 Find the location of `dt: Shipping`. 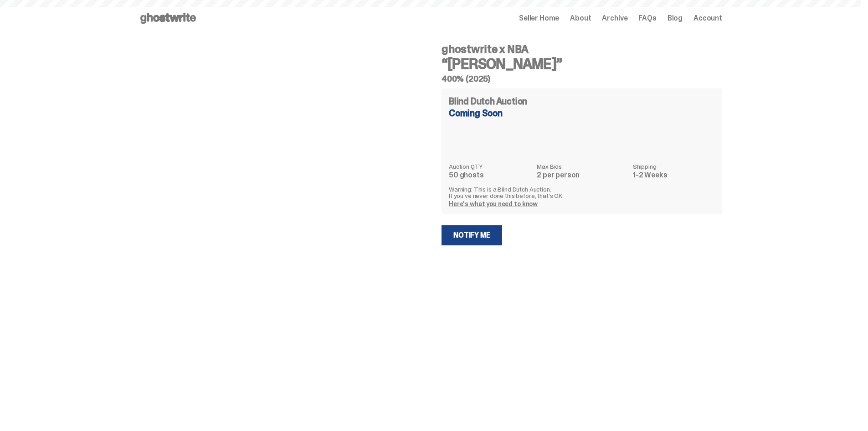

dt: Shipping is located at coordinates (674, 166).